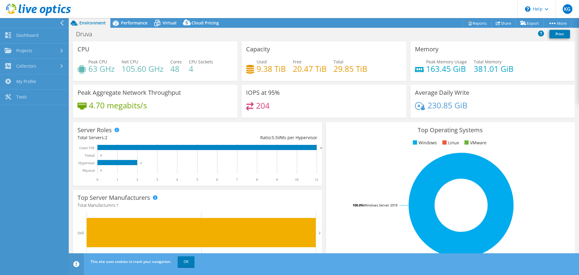  Describe the element at coordinates (87, 148) in the screenshot. I see `text: Guest VM` at that location.